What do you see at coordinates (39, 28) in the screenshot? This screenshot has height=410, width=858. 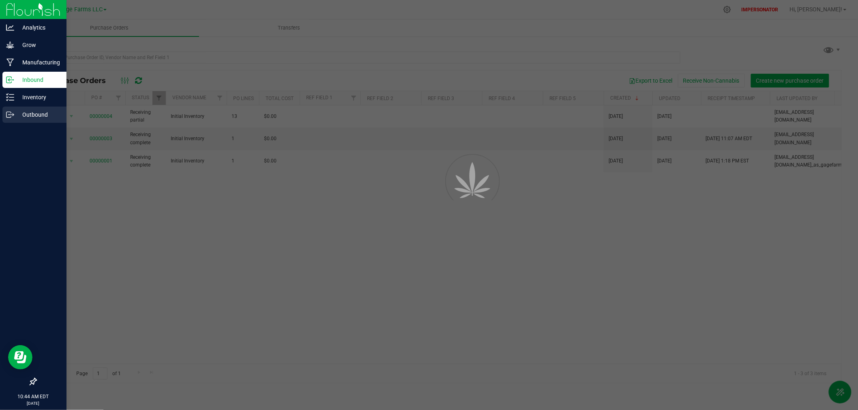 I see `p: Analytics` at bounding box center [39, 28].